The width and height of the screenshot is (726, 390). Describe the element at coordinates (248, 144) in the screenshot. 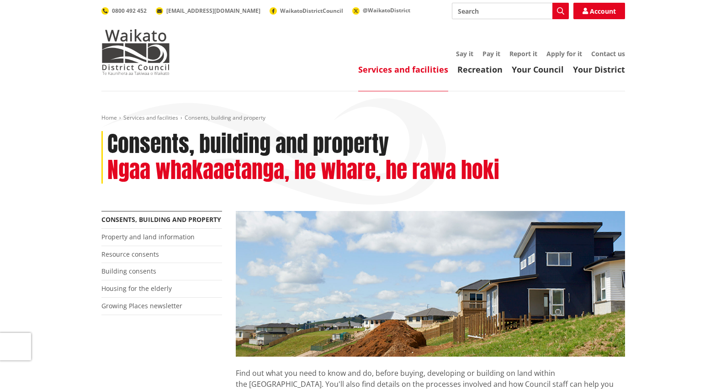

I see `h1: Consents, building and property` at that location.